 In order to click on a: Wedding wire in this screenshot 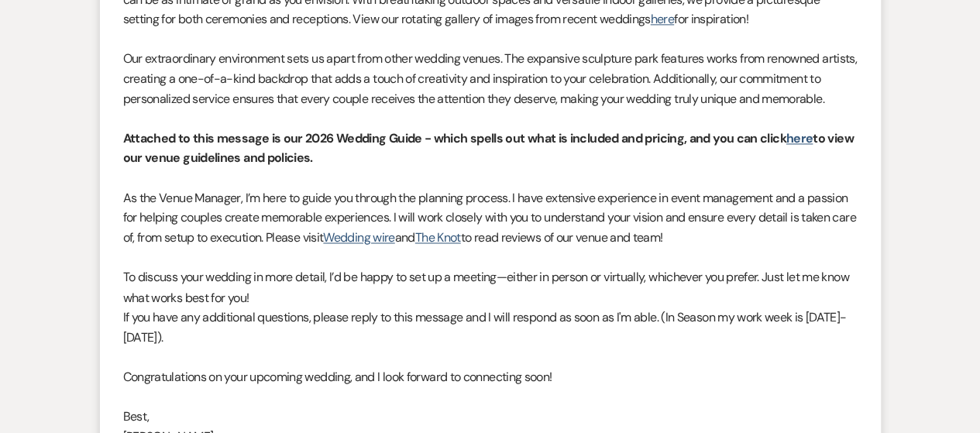, I will do `click(359, 237)`.